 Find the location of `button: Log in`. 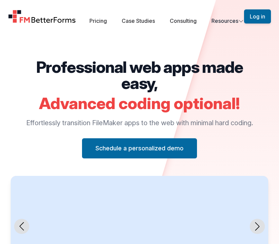

button: Log in is located at coordinates (257, 16).